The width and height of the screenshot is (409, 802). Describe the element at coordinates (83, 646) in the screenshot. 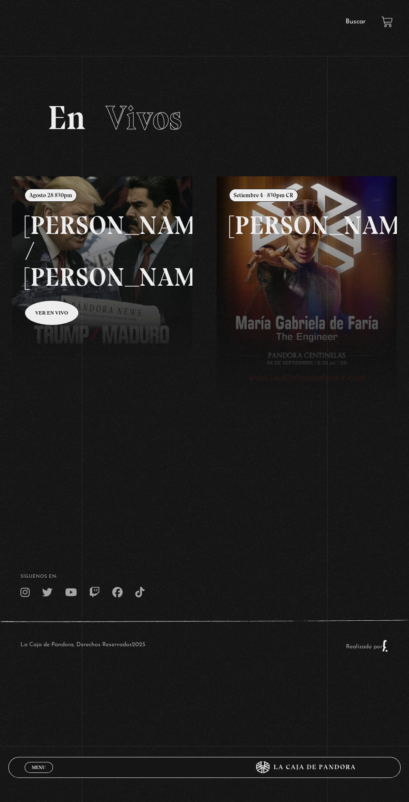

I see `p: La Caja de Pandora, Derechos Reservados 2025` at that location.